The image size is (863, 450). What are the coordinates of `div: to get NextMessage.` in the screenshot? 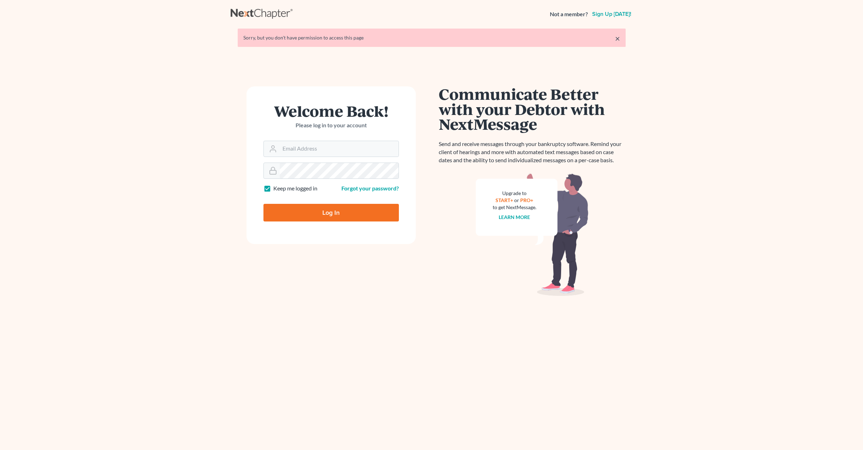 It's located at (514, 207).